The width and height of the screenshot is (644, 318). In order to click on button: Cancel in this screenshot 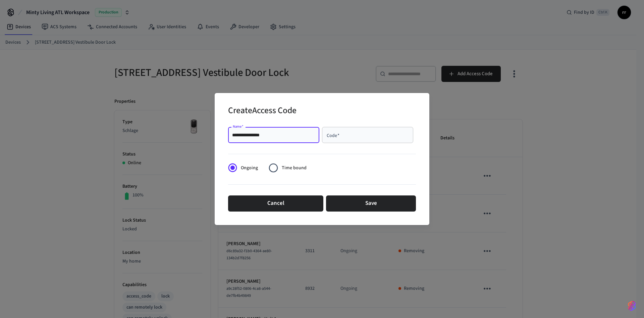, I will do `click(276, 203)`.